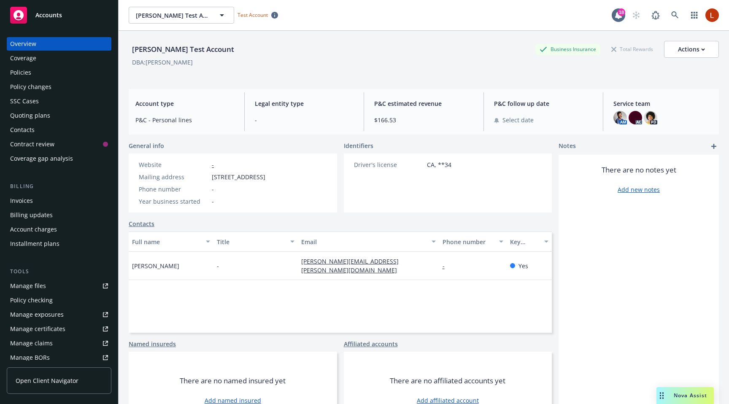 The width and height of the screenshot is (729, 404). Describe the element at coordinates (636, 15) in the screenshot. I see `a: Start snowing` at that location.